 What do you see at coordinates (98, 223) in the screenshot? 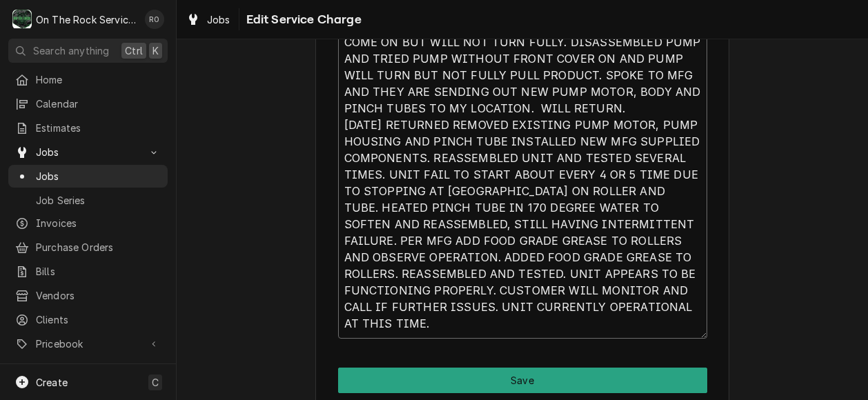
I see `span: Invoices` at bounding box center [98, 223].